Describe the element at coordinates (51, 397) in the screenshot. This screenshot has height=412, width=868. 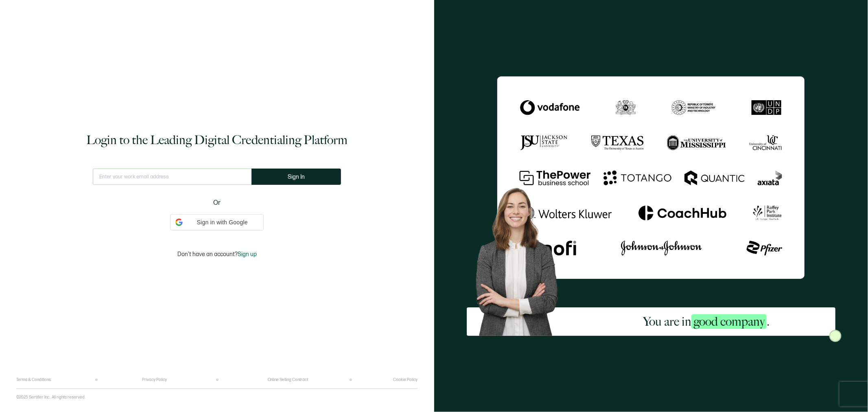
I see `p: ©2025 Sertifier Inc.. All rights reserved.` at that location.